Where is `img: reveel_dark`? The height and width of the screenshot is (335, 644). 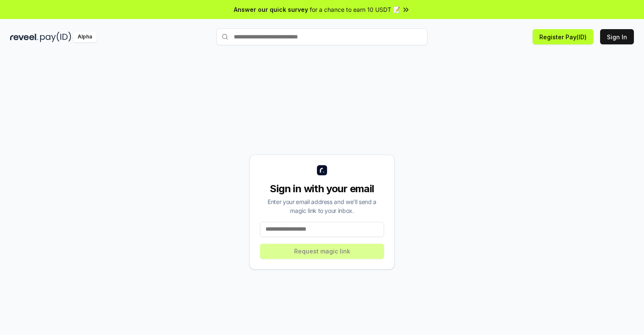 img: reveel_dark is located at coordinates (24, 37).